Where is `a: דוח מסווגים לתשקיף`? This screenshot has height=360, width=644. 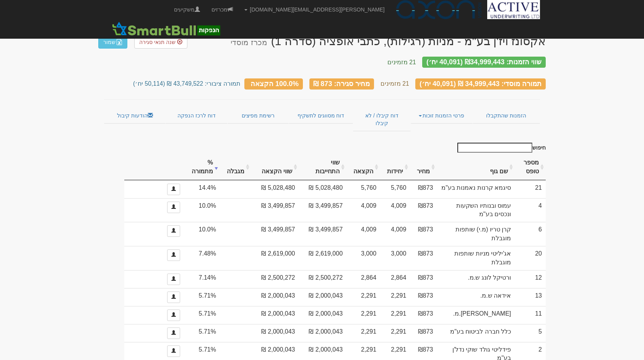 a: דוח מסווגים לתשקיף is located at coordinates (321, 115).